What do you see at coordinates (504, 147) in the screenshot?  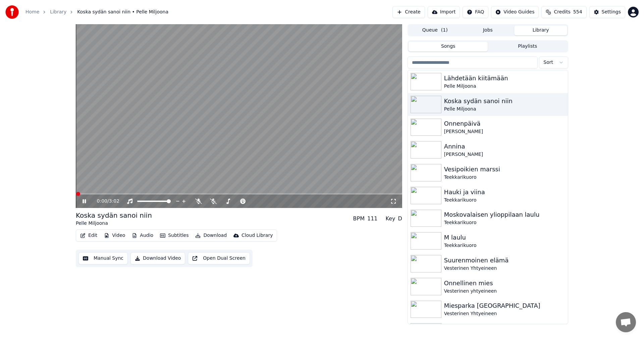 I see `div: Annina` at bounding box center [504, 147].